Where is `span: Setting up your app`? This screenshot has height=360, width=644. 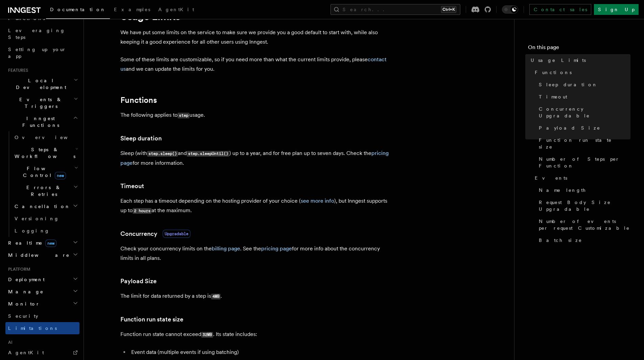
span: Setting up your app is located at coordinates (37, 53).